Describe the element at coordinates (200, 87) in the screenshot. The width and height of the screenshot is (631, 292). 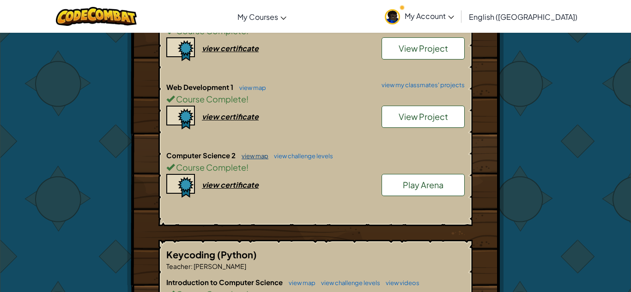
I see `span: Web Development 1` at that location.